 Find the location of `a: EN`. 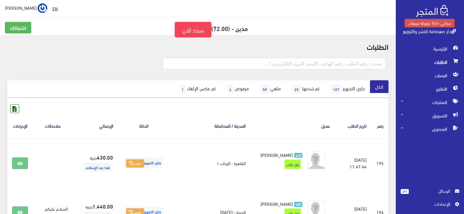

a: EN is located at coordinates (55, 8).